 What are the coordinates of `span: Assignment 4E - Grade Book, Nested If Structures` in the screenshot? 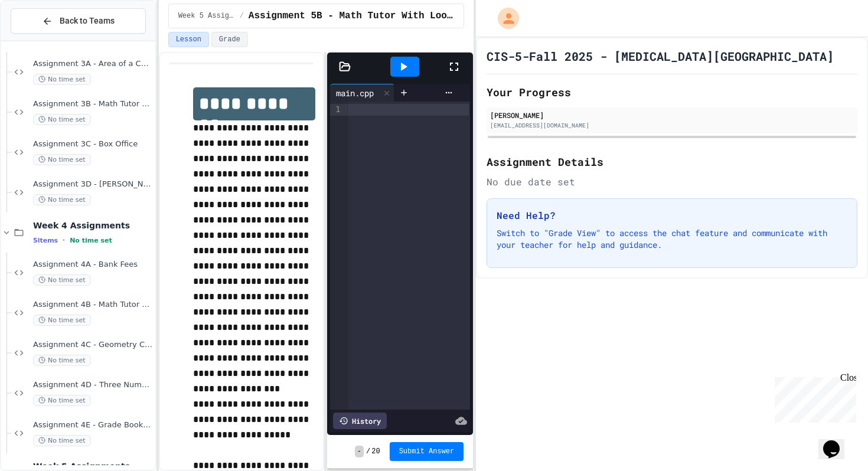 It's located at (93, 425).